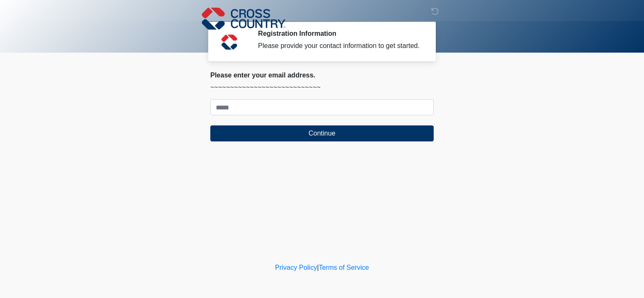  Describe the element at coordinates (322, 75) in the screenshot. I see `h2: Please enter your email address.` at that location.